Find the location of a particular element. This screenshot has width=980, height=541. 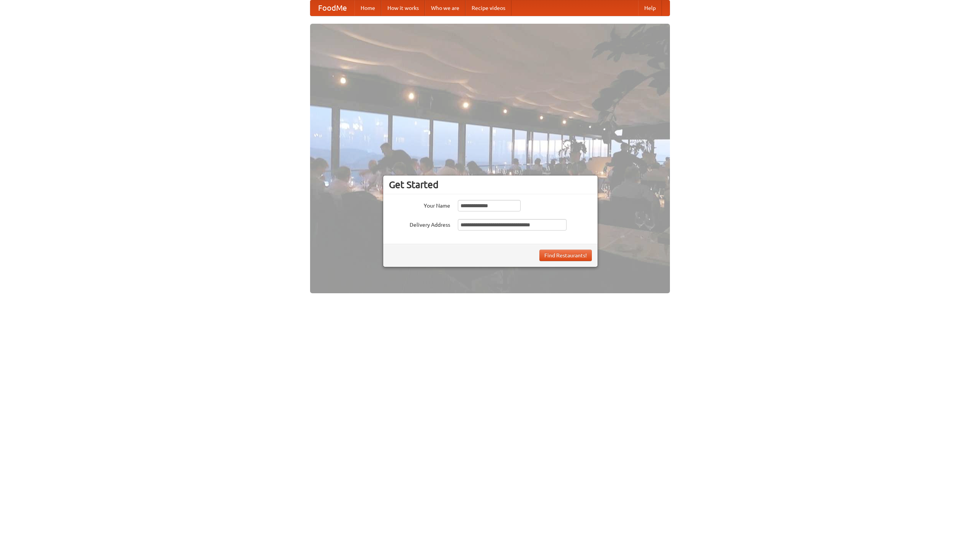

a: How it works is located at coordinates (403, 8).